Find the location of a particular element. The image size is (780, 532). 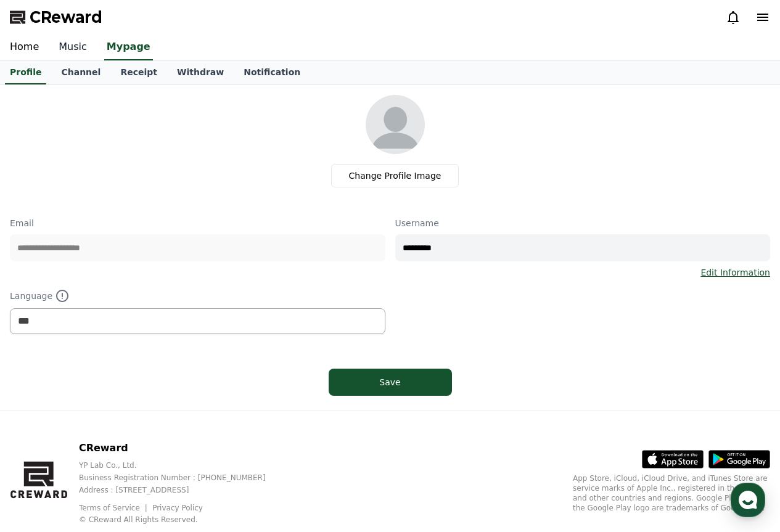

a: Messages is located at coordinates (120, 406).